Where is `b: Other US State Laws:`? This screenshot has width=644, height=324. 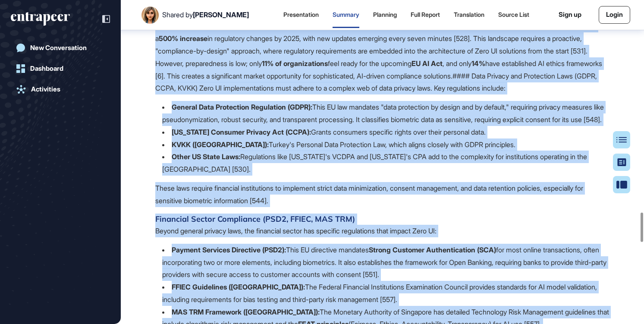
b: Other US State Laws: is located at coordinates (206, 157).